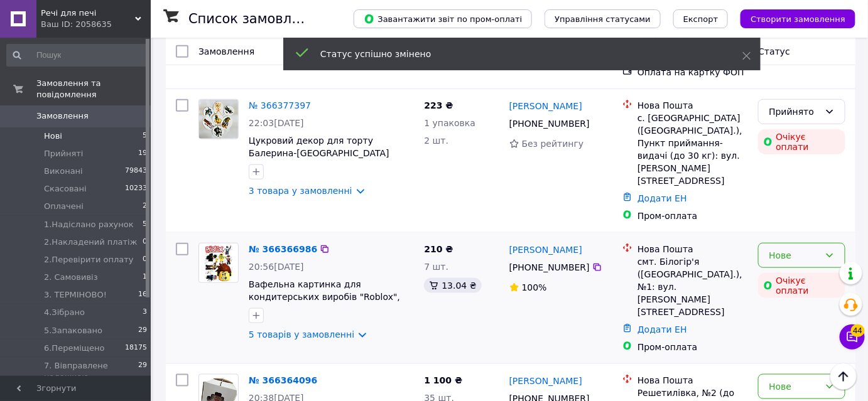 The image size is (868, 401). Describe the element at coordinates (64, 313) in the screenshot. I see `span: 4.Зібрано` at that location.